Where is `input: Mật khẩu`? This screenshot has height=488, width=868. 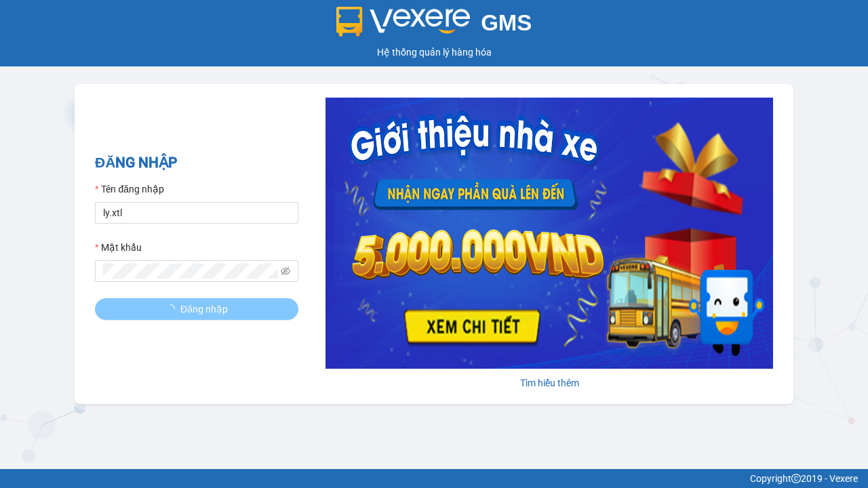 input: Mật khẩu is located at coordinates (191, 272).